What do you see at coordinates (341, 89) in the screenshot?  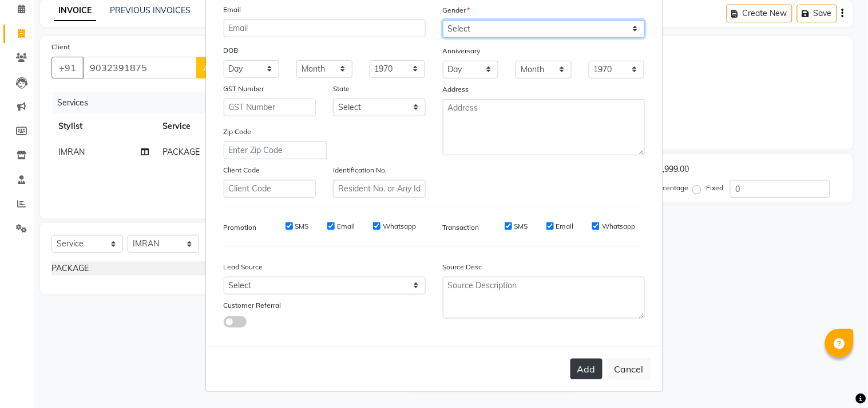 I see `label: State` at bounding box center [341, 89].